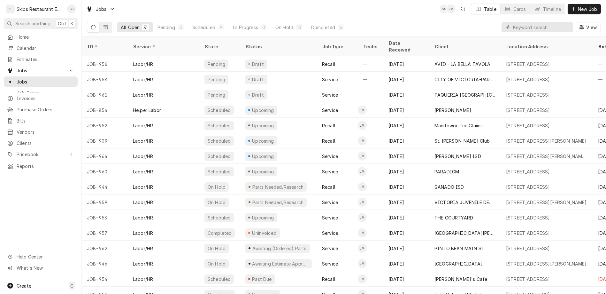  What do you see at coordinates (444, 9) in the screenshot?
I see `div: Shan Skipper's Avatar` at bounding box center [444, 9].